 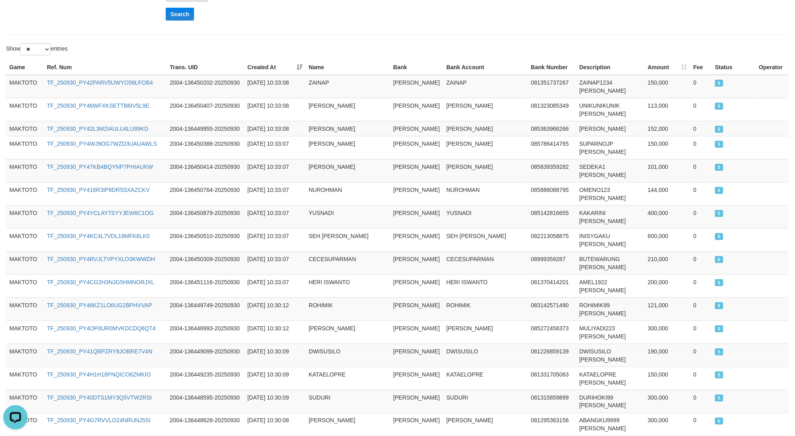 What do you see at coordinates (105, 67) in the screenshot?
I see `th: Ref. Num` at bounding box center [105, 67].